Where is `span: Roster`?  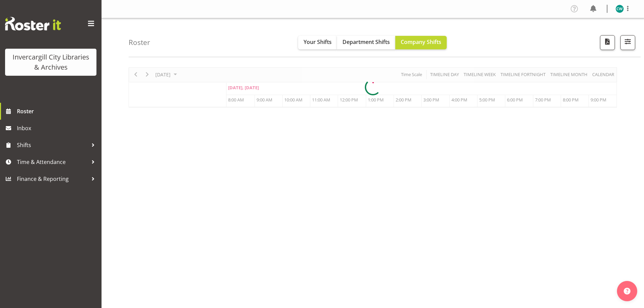 span: Roster is located at coordinates (57, 111).